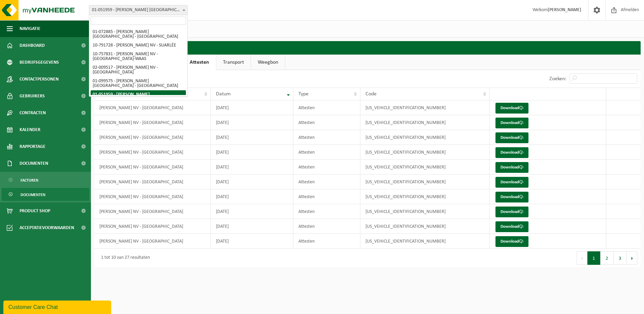 Image resolution: width=644 pixels, height=314 pixels. I want to click on div: 1 tot 10 van 27 resultaten, so click(123, 258).